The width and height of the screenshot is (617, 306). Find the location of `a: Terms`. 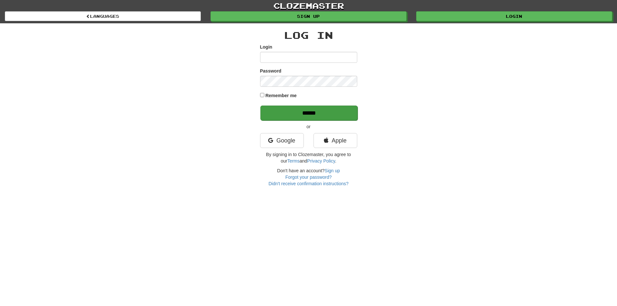

a: Terms is located at coordinates (293, 161).